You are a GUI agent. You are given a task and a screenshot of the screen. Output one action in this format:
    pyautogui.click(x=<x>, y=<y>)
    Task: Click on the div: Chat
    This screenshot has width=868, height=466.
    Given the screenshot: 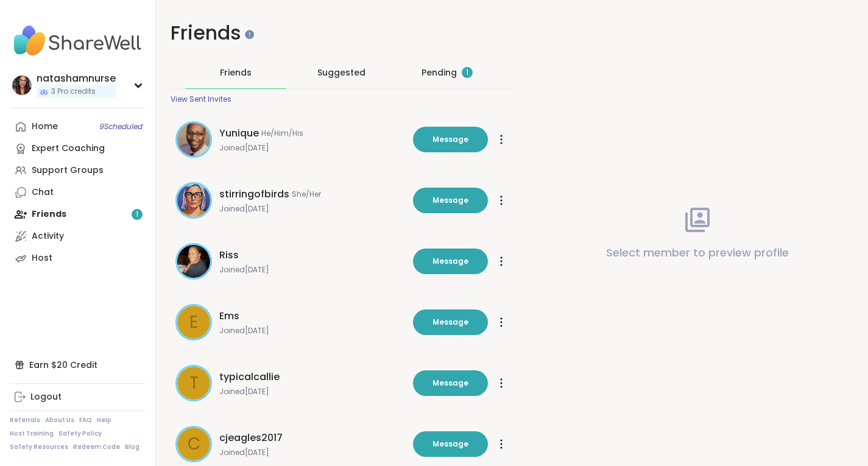 What is the action you would take?
    pyautogui.click(x=43, y=192)
    